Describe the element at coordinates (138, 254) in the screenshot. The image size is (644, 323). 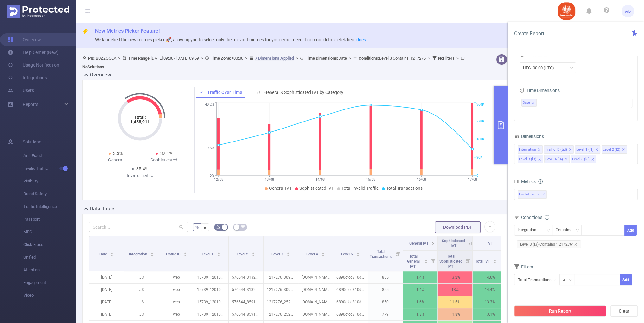
I see `span: Integration` at that location.